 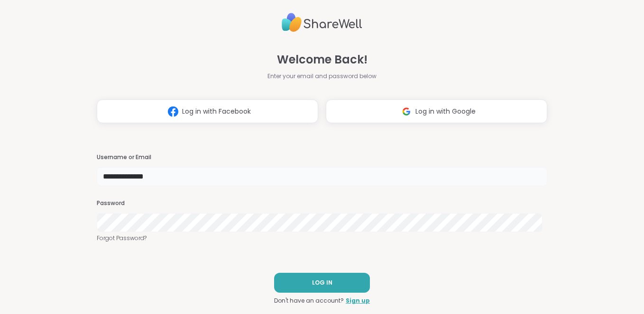 I want to click on h3: Username or Email, so click(x=322, y=157).